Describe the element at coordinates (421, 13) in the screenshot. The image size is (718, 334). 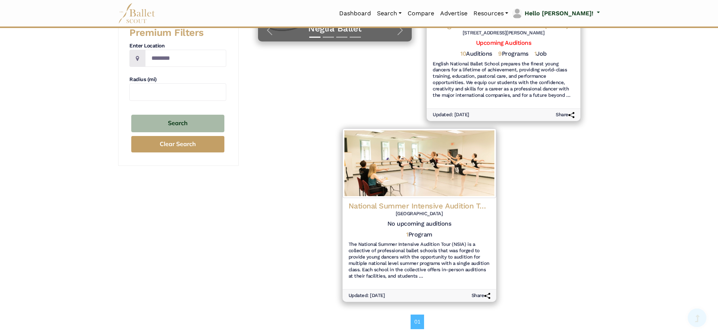
I see `a: Compare` at that location.